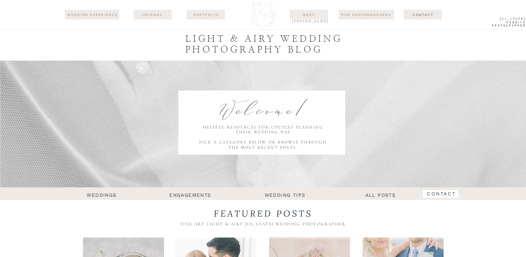 This screenshot has width=526, height=257. Describe the element at coordinates (102, 194) in the screenshot. I see `h2: weddings` at that location.